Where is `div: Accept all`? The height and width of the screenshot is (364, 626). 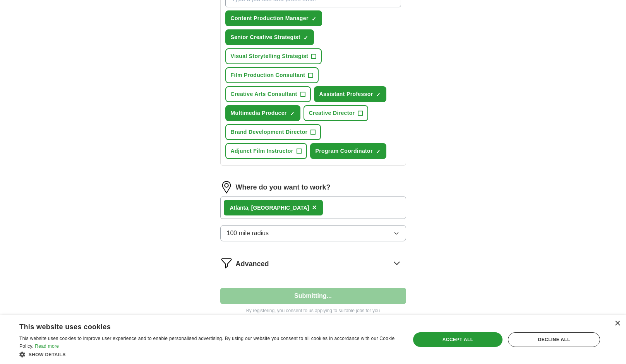
div: Accept all is located at coordinates (458, 340).